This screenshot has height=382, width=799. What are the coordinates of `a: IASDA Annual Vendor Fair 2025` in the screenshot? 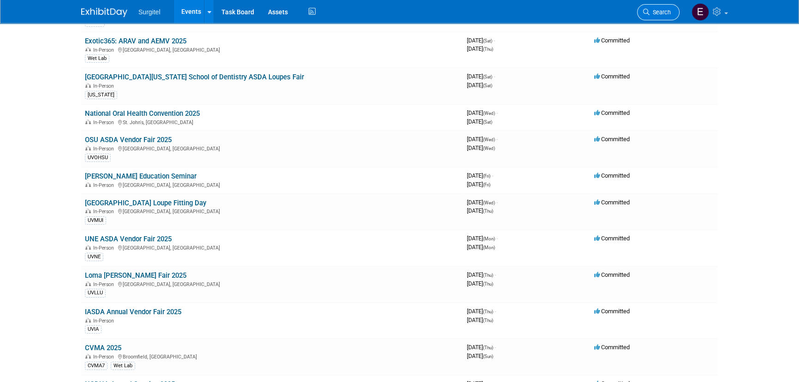 It's located at (133, 312).